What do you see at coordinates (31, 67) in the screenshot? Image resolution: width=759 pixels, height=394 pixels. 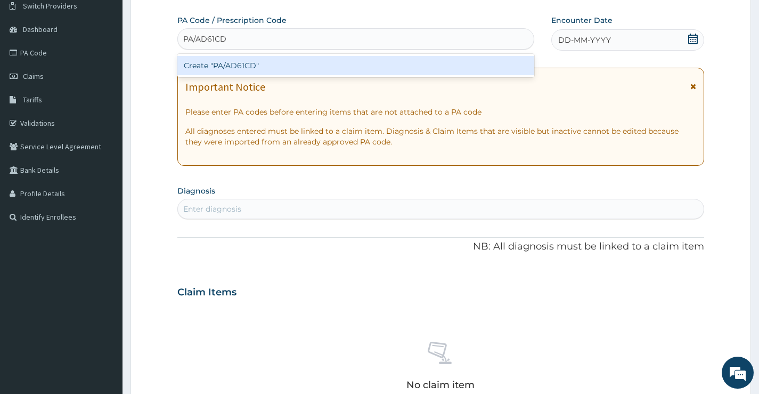 I see `img: d_794563401_company_1708531726252_794563401` at bounding box center [31, 67].